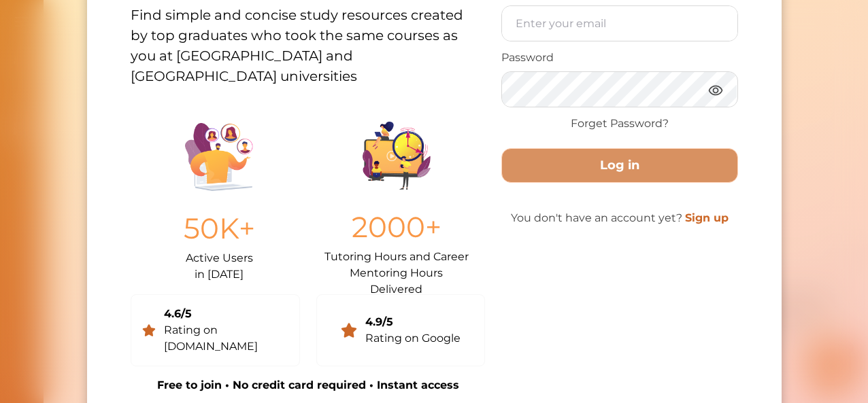  Describe the element at coordinates (225, 314) in the screenshot. I see `div: 4.6/5` at that location.